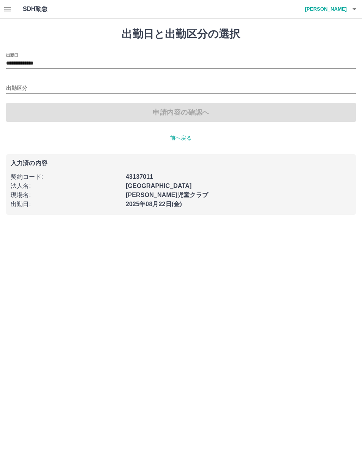 The width and height of the screenshot is (362, 451). I want to click on b: 2025年08月22日(金), so click(154, 204).